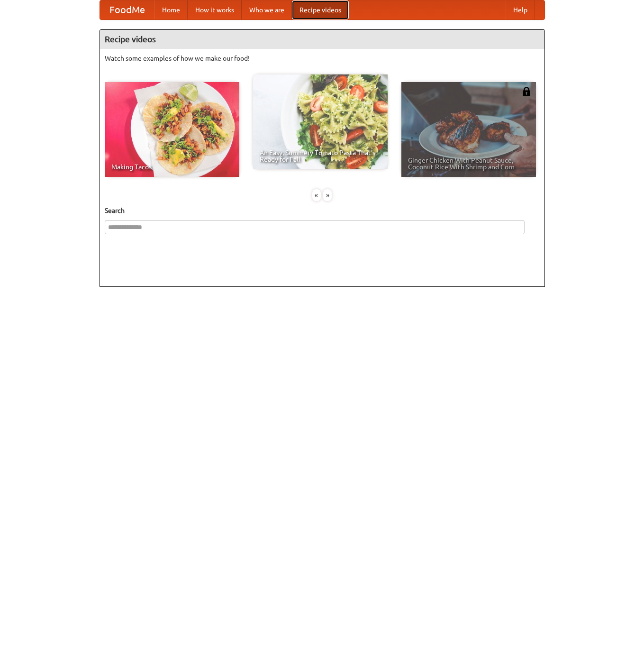  What do you see at coordinates (171, 10) in the screenshot?
I see `a: Home` at bounding box center [171, 10].